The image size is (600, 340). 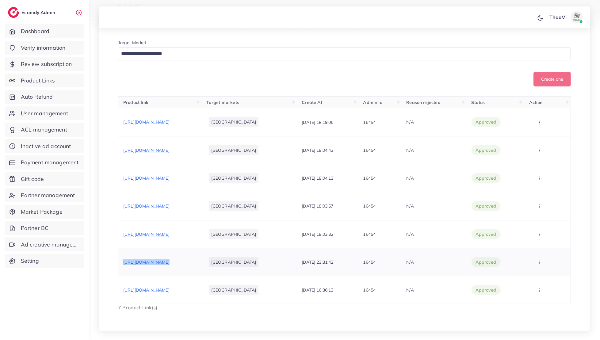 I want to click on span: Setting, so click(x=30, y=261).